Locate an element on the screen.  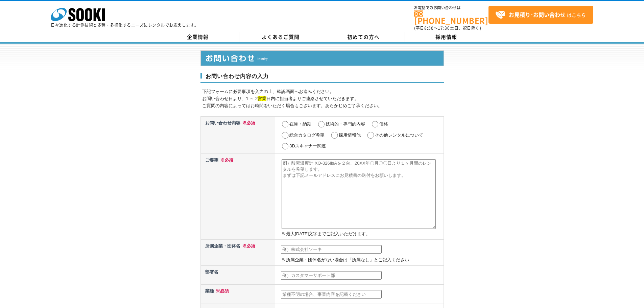
p: ※所属企業・団体名がない場合は「所属なし」とご記入ください is located at coordinates (362, 260).